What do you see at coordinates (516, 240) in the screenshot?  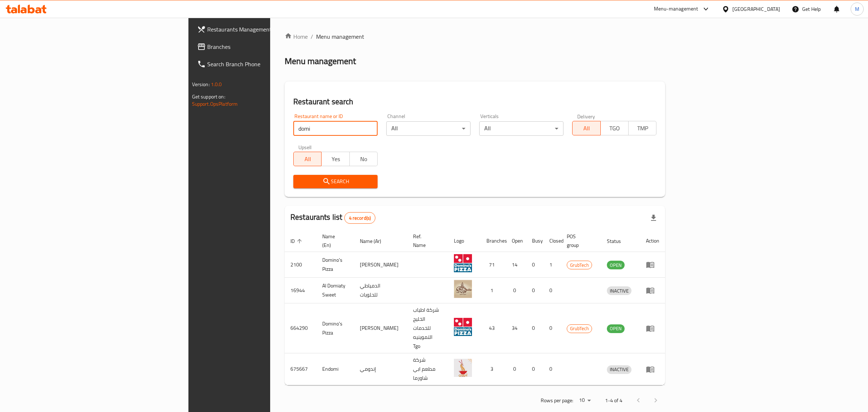 I see `th: Open` at bounding box center [516, 240].